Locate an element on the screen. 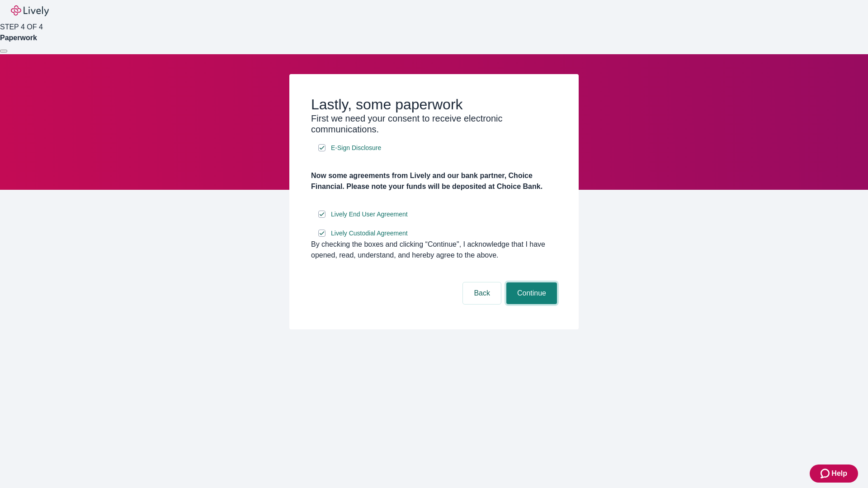  h4: Now some agreements from Lively and our bank partner, Choice Financial. Please note your funds wi... is located at coordinates (434, 181).